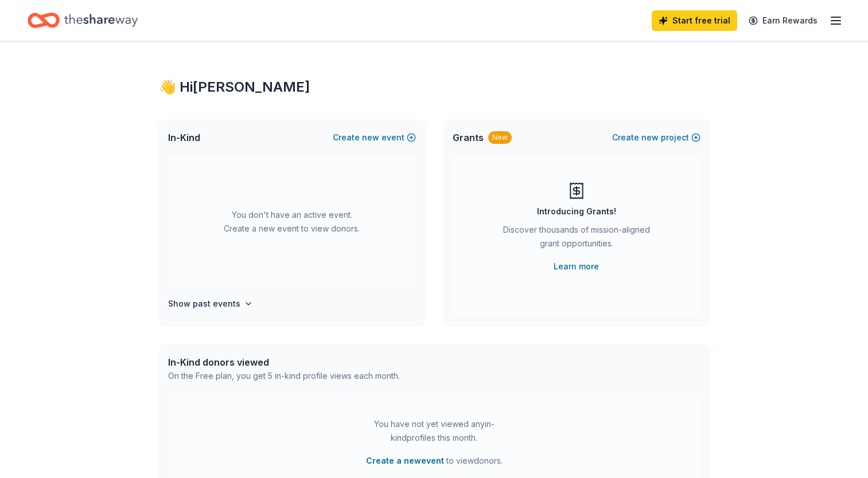 This screenshot has height=478, width=868. I want to click on a: Start free trial, so click(694, 20).